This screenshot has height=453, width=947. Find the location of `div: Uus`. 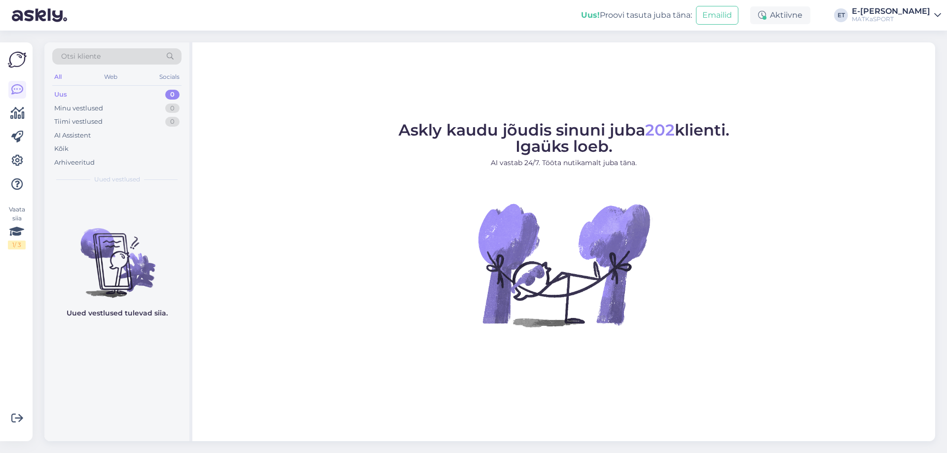

div: Uus is located at coordinates (61, 95).